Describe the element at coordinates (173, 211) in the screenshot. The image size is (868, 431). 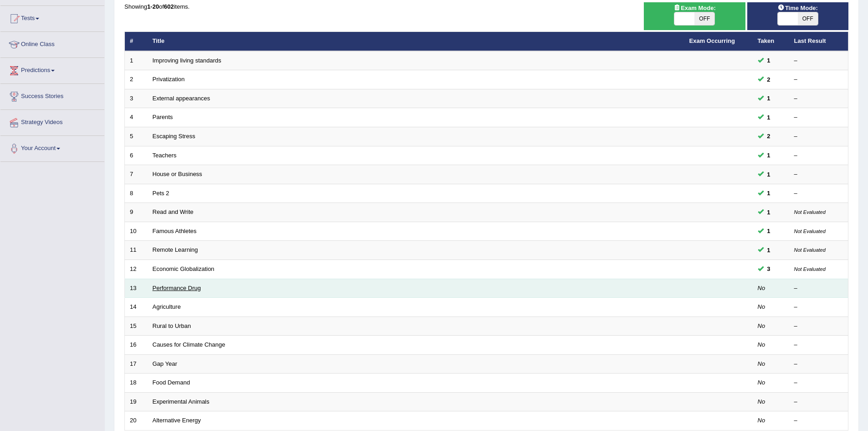
I see `a: Read and Write` at that location.